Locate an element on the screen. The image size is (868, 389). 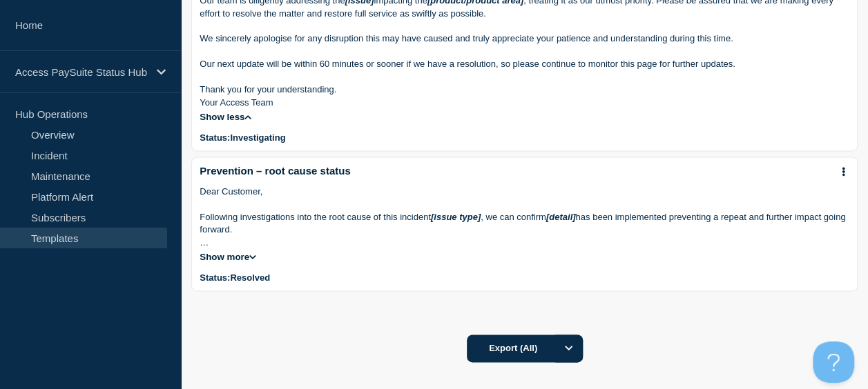
span: resolved is located at coordinates (250, 277).